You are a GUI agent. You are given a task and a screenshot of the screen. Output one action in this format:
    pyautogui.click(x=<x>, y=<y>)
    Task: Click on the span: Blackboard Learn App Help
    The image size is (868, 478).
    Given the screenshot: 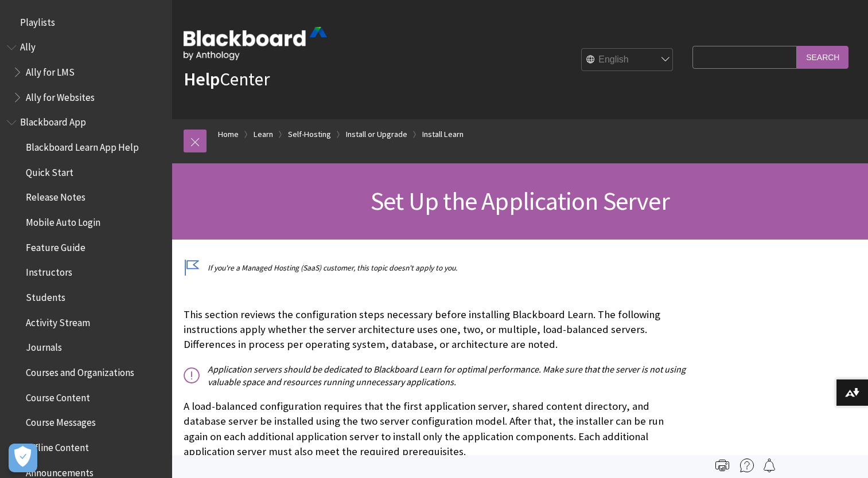 What is the action you would take?
    pyautogui.click(x=82, y=145)
    